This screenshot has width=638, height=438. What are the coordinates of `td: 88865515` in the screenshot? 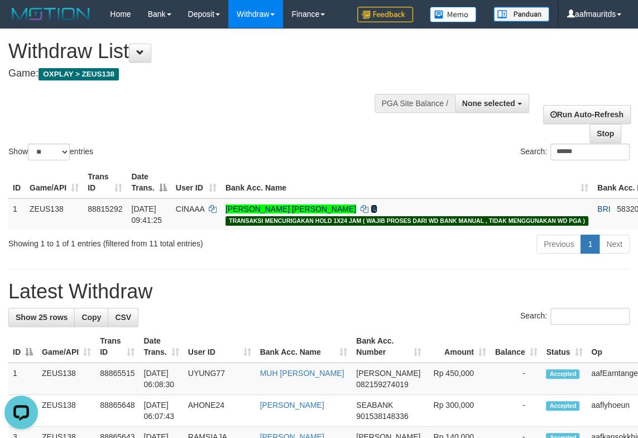 It's located at (117, 378).